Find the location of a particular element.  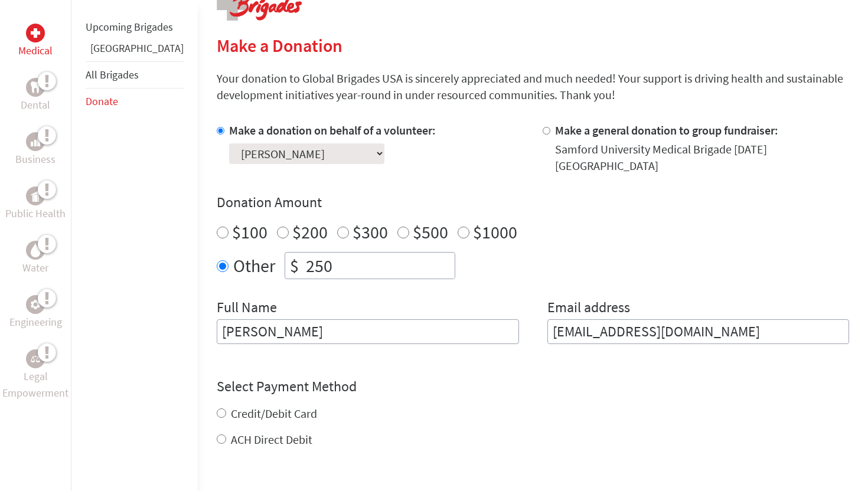

label: Make a general donation to group fundraiser: is located at coordinates (666, 130).